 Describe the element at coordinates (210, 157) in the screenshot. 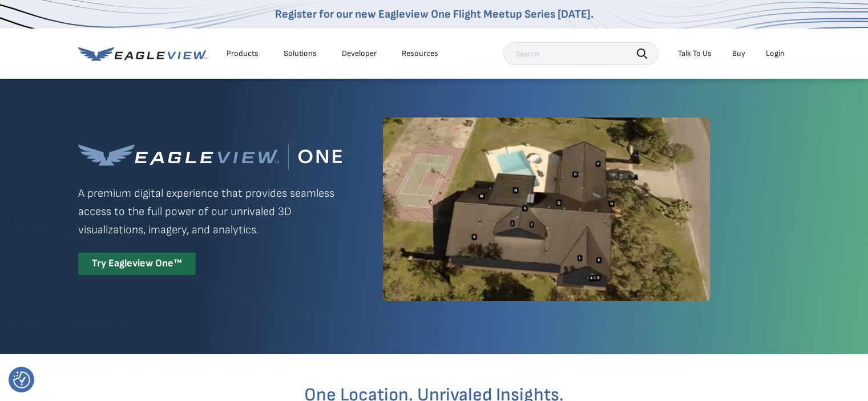

I see `img: Eagleview One™` at that location.